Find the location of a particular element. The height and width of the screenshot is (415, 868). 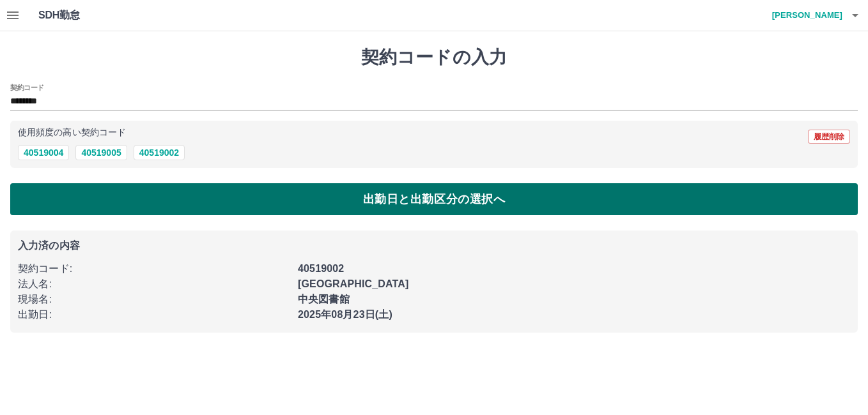

p: 法人名 : is located at coordinates (154, 284).